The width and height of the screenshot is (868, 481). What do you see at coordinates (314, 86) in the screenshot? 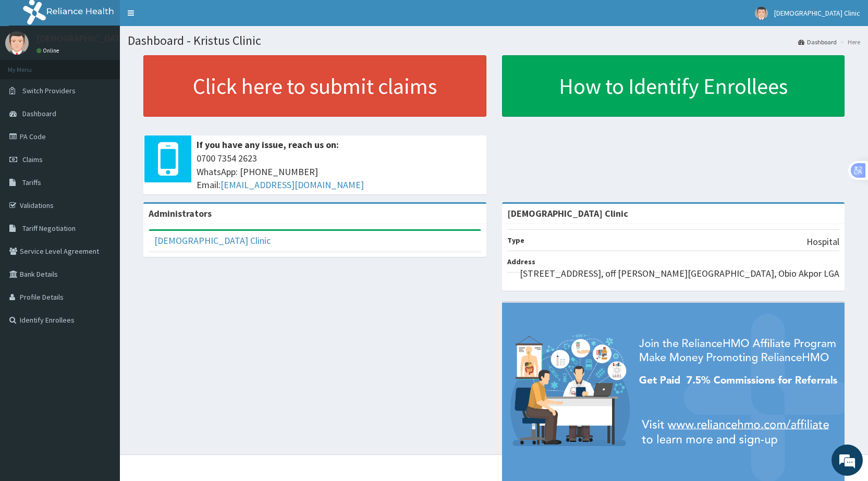
I see `a: Click here to submit claims` at bounding box center [314, 86].